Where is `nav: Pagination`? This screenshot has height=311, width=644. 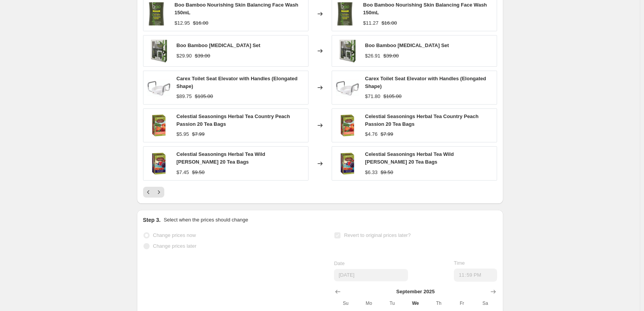 nav: Pagination is located at coordinates (154, 192).